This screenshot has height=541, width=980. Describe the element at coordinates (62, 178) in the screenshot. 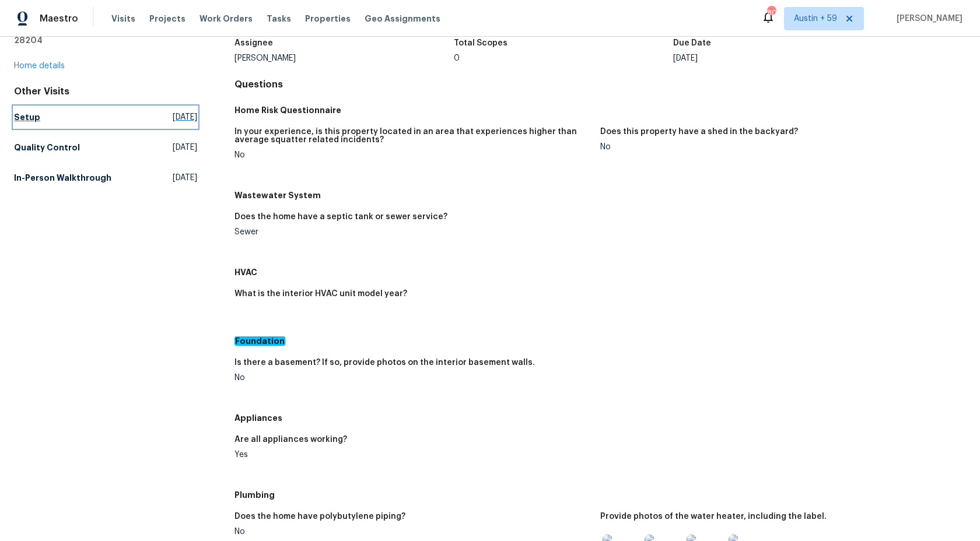

I see `h5: In-Person Walkthrough` at that location.